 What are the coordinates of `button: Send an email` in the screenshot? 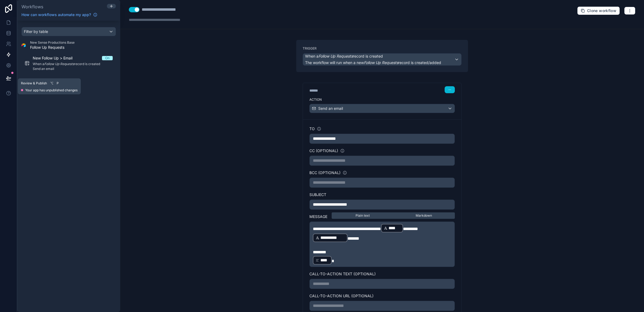 It's located at (382, 108).